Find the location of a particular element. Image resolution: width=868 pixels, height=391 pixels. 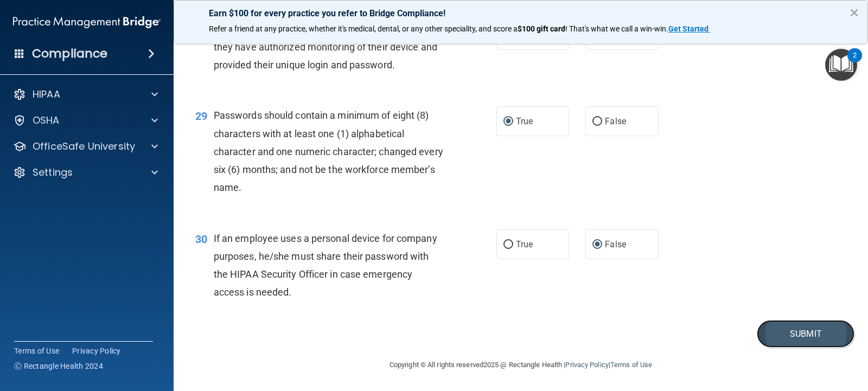

button: Open Resource Center, 2 new notifications is located at coordinates (840, 65).